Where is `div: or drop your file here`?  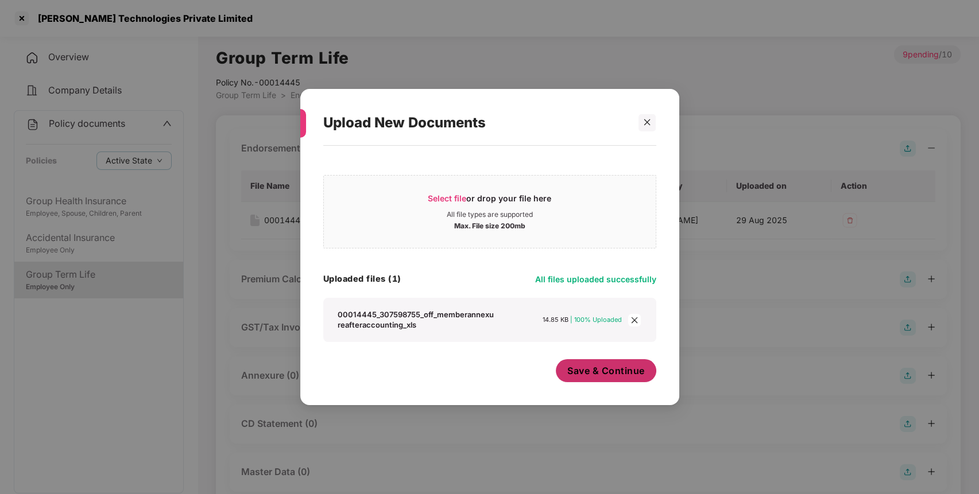
div: or drop your file here is located at coordinates (489, 202).